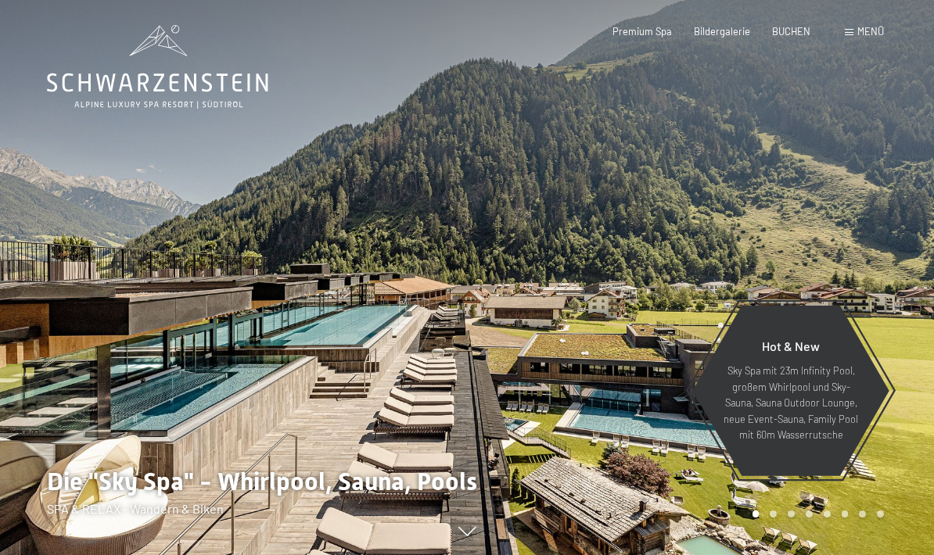  Describe the element at coordinates (773, 514) in the screenshot. I see `div: Carousel Page 2` at that location.